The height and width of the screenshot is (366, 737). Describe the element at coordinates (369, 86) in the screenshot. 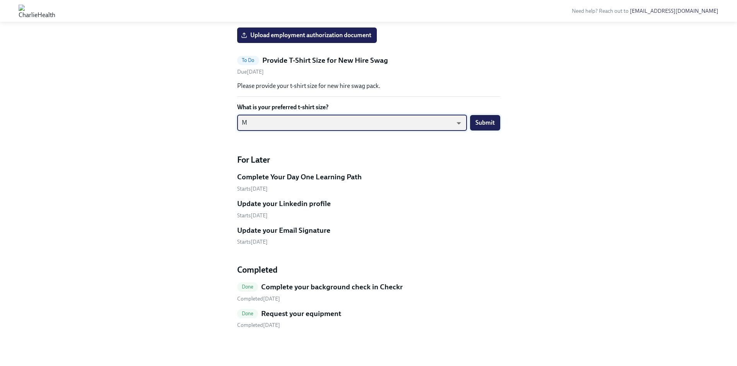

I see `p: Please provide your t-shirt size for new hire swag pack.` at that location.